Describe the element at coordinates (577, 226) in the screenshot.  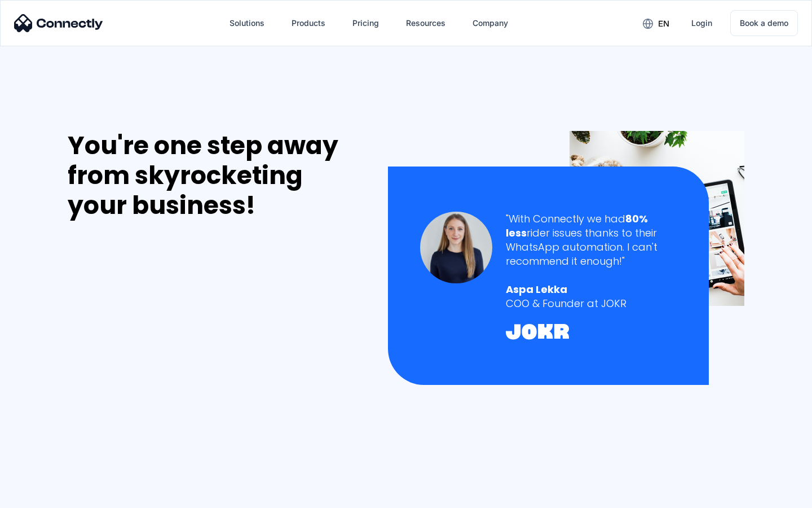
I see `strong: 80% less` at that location.